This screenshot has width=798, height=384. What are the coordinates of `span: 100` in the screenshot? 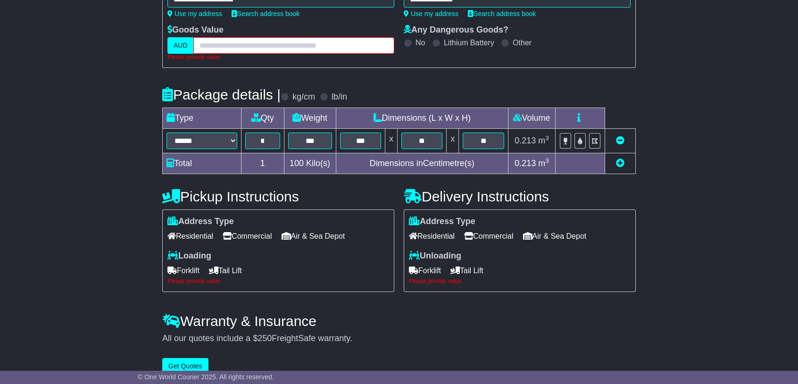 It's located at (297, 163).